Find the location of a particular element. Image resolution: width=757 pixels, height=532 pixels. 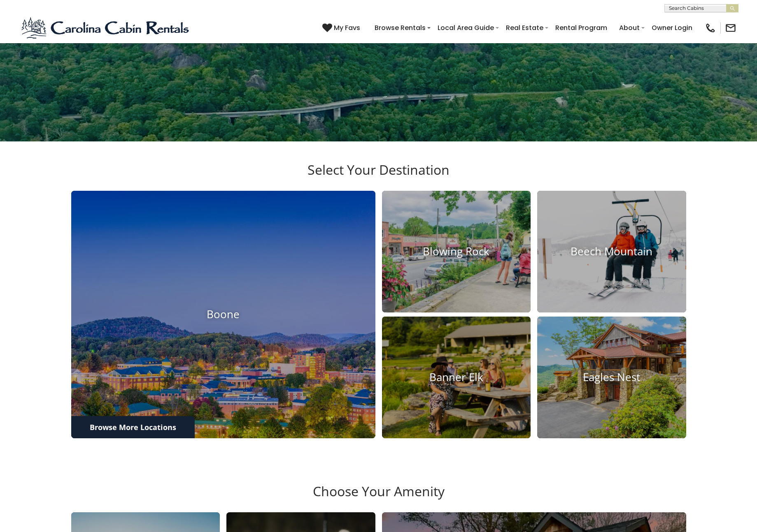

img: Blue-2.png is located at coordinates (106, 28).